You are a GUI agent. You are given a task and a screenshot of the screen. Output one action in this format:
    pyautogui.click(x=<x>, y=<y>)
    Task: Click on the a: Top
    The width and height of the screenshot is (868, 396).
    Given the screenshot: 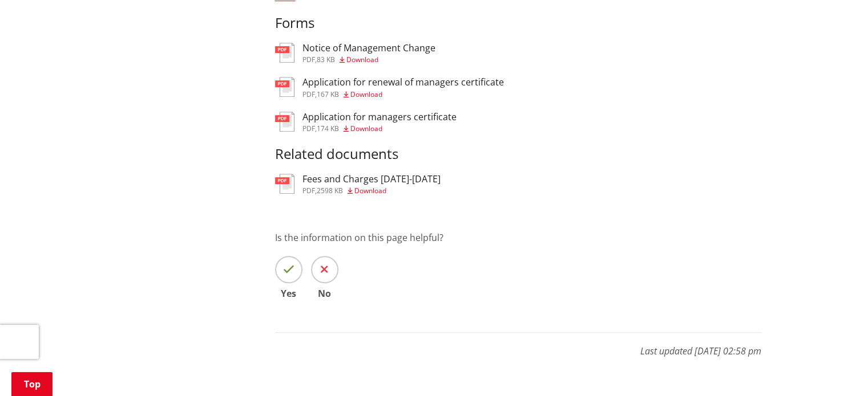 What is the action you would take?
    pyautogui.click(x=32, y=384)
    